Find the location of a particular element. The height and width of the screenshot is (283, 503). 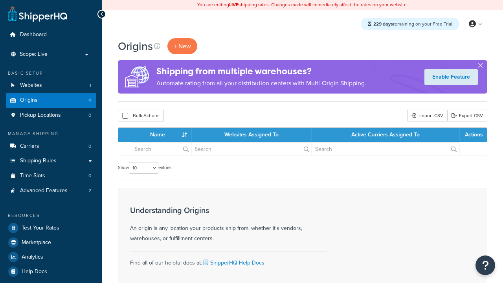

div: Import CSV is located at coordinates (427, 116).